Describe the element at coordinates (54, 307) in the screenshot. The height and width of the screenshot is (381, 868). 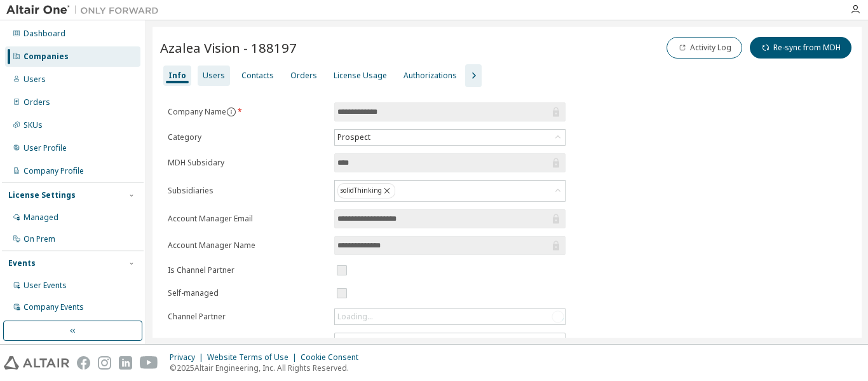
I see `div: Company Events` at that location.